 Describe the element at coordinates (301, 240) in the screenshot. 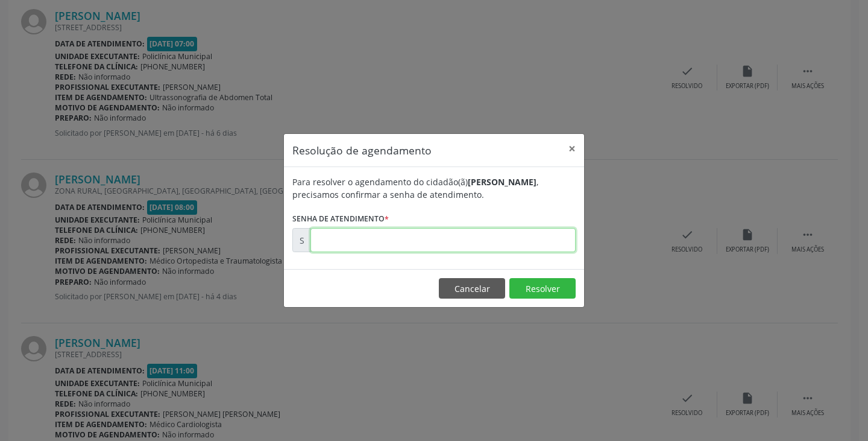

I see `div: S` at that location.